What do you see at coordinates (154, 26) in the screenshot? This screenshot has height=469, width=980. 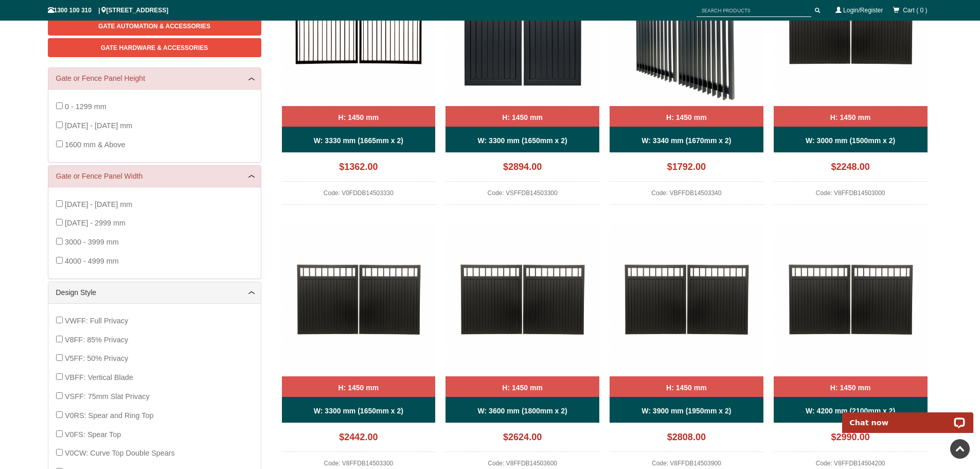 I see `a: Gate Automation & Accessories` at bounding box center [154, 26].